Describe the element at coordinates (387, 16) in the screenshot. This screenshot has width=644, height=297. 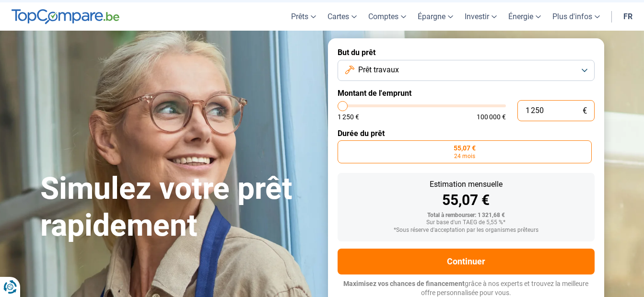
I see `a: Comptes` at that location.